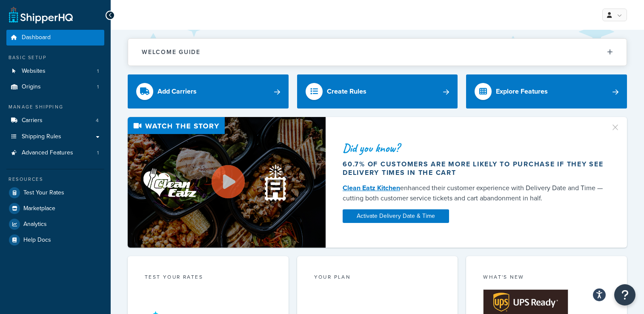 This screenshot has width=644, height=314. I want to click on a: Analytics, so click(55, 224).